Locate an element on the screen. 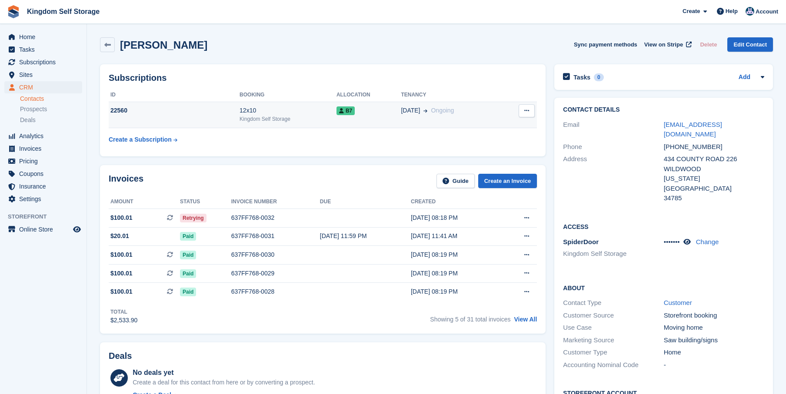  span: Subscriptions is located at coordinates (45, 62).